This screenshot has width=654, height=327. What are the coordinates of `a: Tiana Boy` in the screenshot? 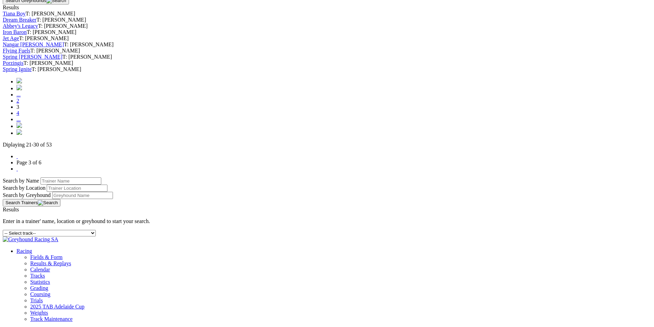 It's located at (14, 13).